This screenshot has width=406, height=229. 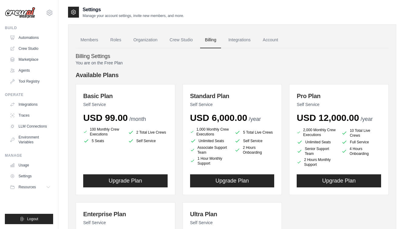 I want to click on h4: Billing Settings, so click(x=232, y=56).